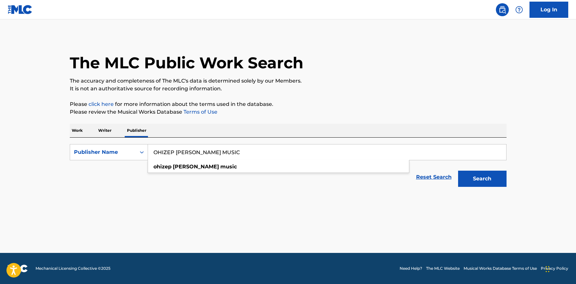 The image size is (576, 284). Describe the element at coordinates (73, 268) in the screenshot. I see `span: Mechanical Licensing Collective © 2025` at that location.